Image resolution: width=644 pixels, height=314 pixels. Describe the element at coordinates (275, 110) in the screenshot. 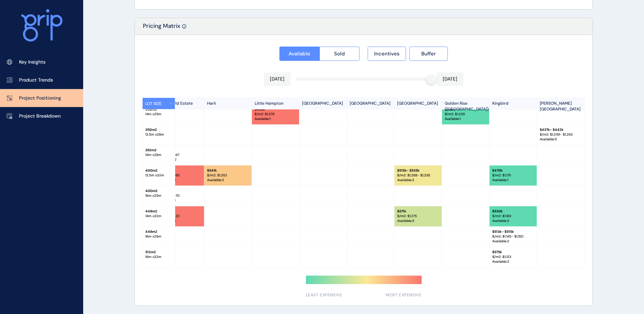

I see `p: $ 483k` at that location.